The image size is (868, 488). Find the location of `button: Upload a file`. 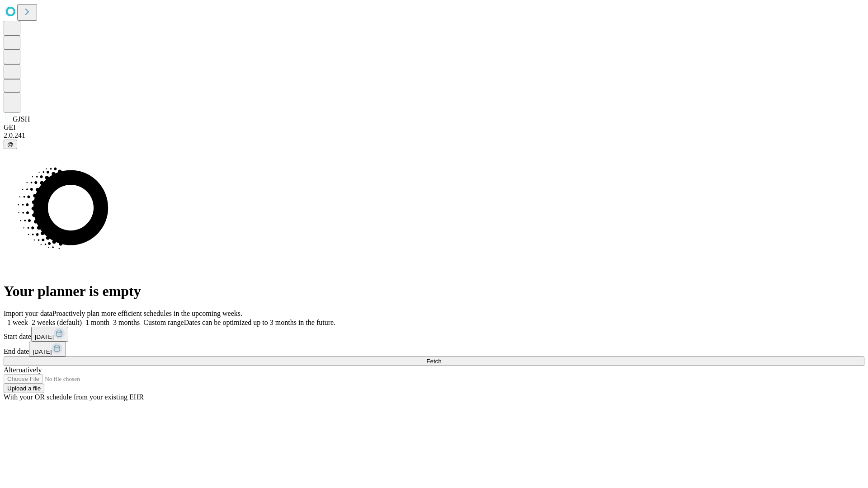

button: Upload a file is located at coordinates (24, 389).